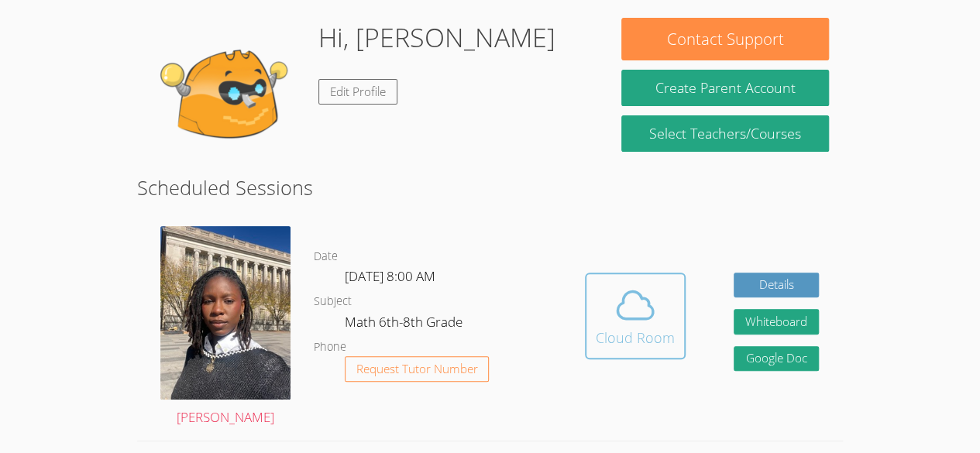 The image size is (980, 453). Describe the element at coordinates (776, 285) in the screenshot. I see `a: Details` at that location.